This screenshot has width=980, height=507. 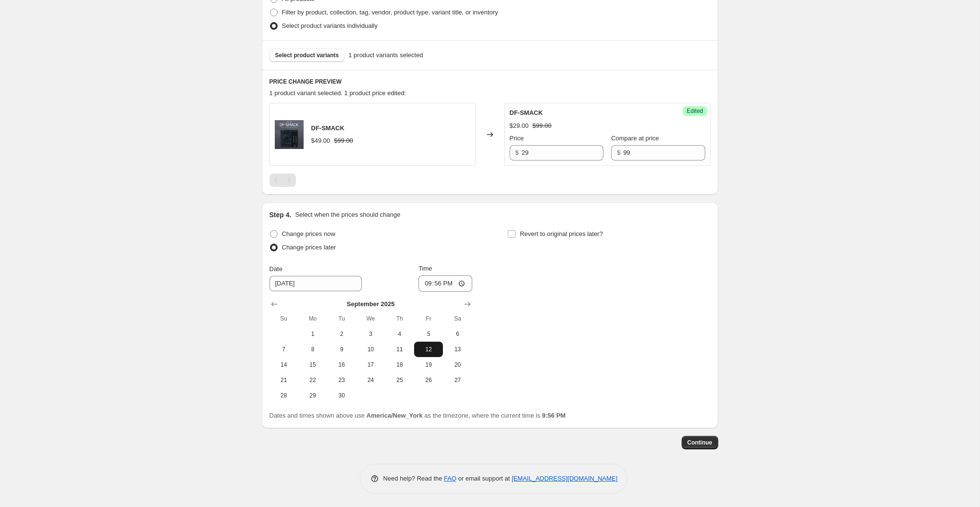 What do you see at coordinates (400, 319) in the screenshot?
I see `th: Thursday` at bounding box center [400, 319].